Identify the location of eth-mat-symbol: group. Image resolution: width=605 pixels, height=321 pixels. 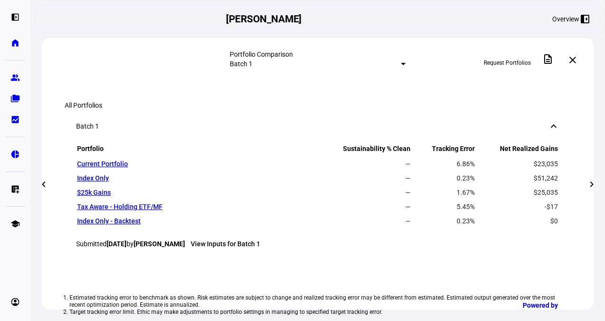
(15, 78).